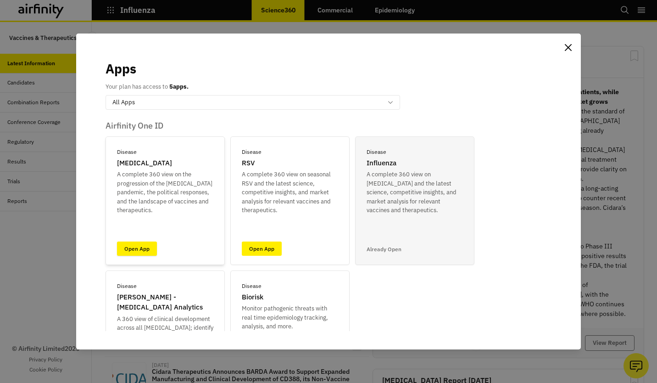  I want to click on p: Apps, so click(121, 69).